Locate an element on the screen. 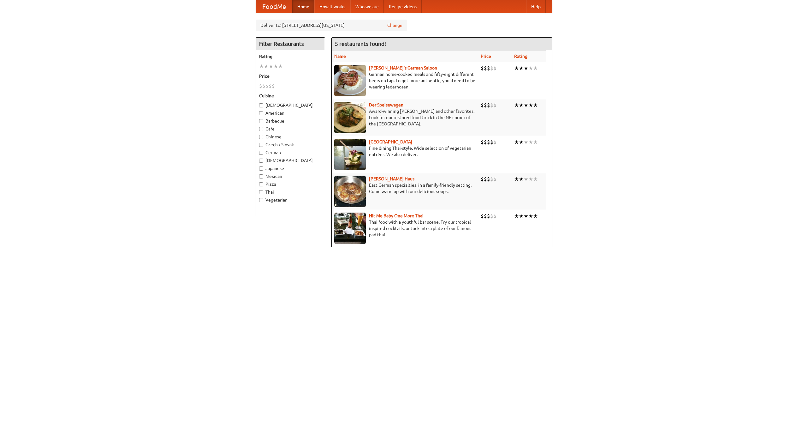 The height and width of the screenshot is (447, 808). label: Pizza is located at coordinates (290, 184).